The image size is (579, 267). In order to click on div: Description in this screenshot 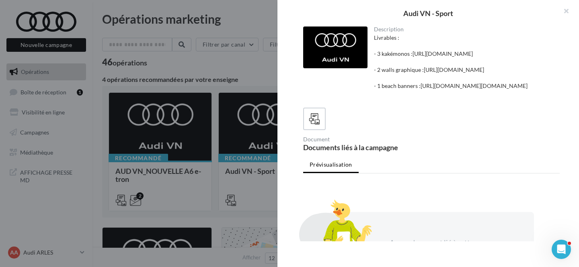, I will do `click(463, 29)`.